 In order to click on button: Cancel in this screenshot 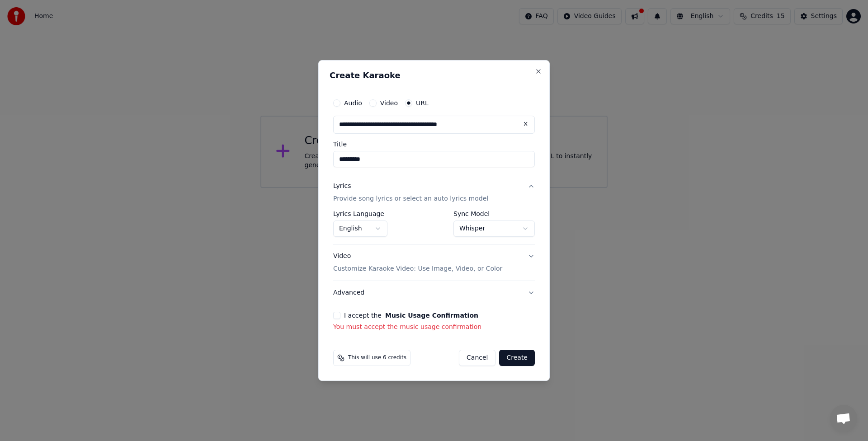, I will do `click(477, 358)`.